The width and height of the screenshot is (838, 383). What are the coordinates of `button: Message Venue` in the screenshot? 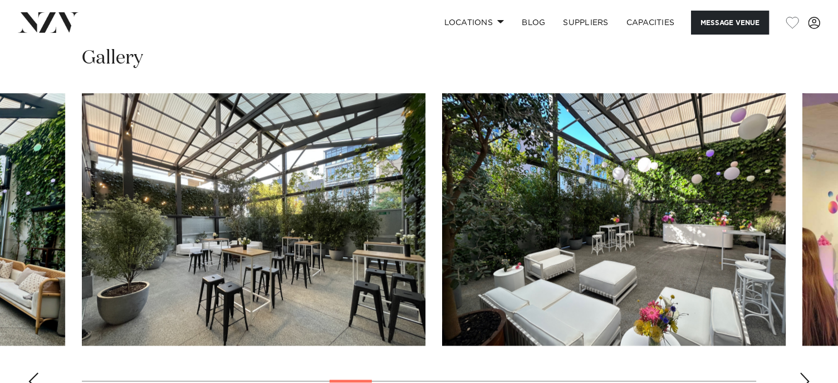 It's located at (730, 22).